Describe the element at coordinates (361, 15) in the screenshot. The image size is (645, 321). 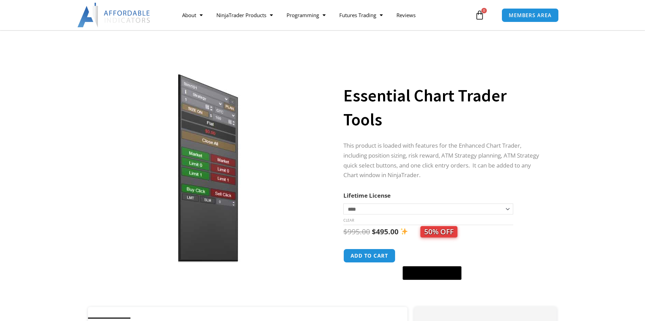
I see `a: Futures Trading` at that location.